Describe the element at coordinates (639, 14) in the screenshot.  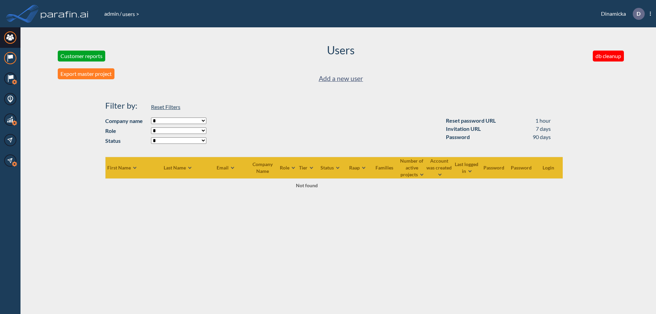
I see `p: D` at that location.